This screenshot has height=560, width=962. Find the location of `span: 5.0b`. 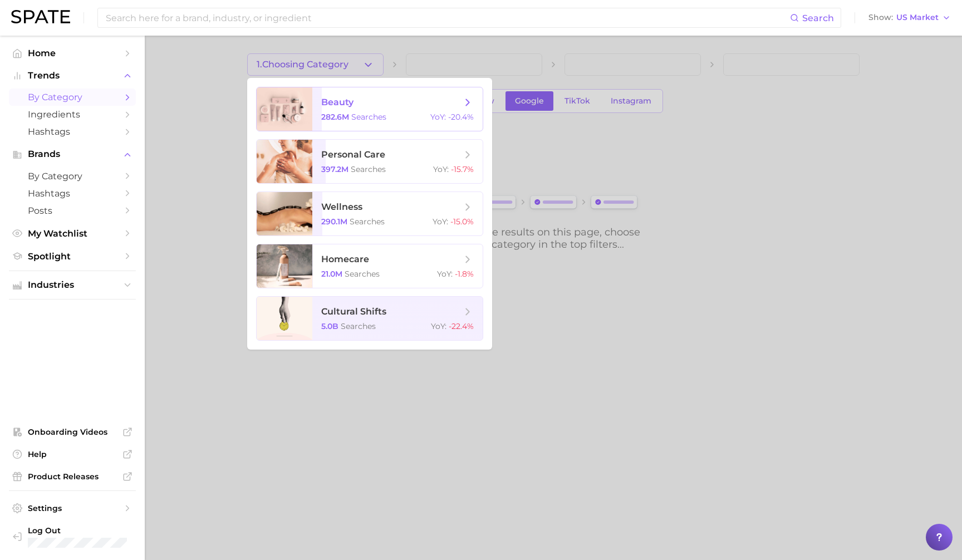

span: 5.0b is located at coordinates (330, 326).